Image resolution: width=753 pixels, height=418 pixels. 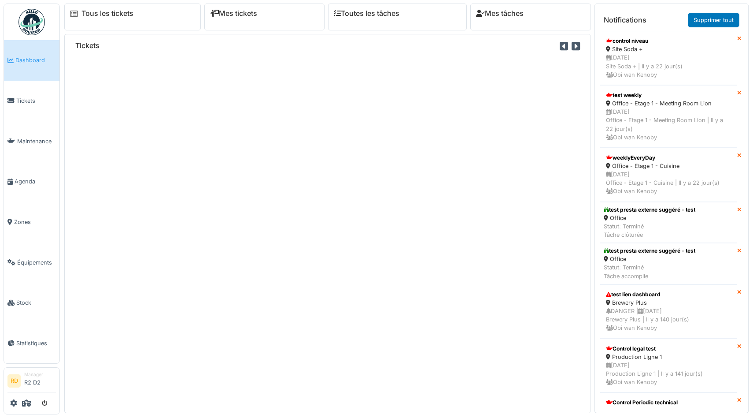 I want to click on div: Office - Etage 1 - Cuisine, so click(x=669, y=166).